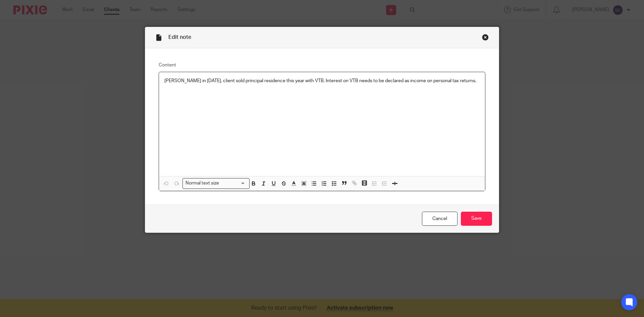  Describe the element at coordinates (216, 183) in the screenshot. I see `div: Search for option` at that location.